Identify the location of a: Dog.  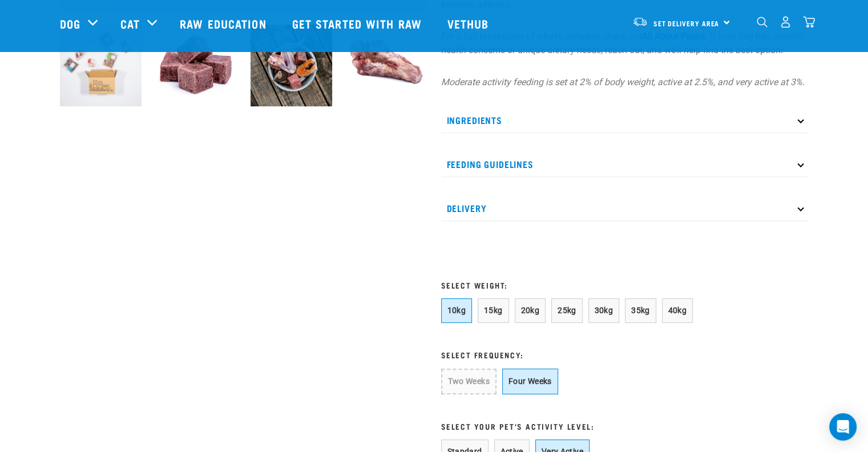
(70, 24).